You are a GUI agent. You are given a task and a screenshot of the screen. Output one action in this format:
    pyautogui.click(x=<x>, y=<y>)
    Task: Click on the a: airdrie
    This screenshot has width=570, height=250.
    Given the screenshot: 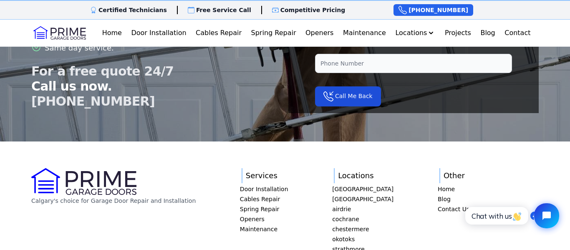 What is the action you would take?
    pyautogui.click(x=363, y=209)
    